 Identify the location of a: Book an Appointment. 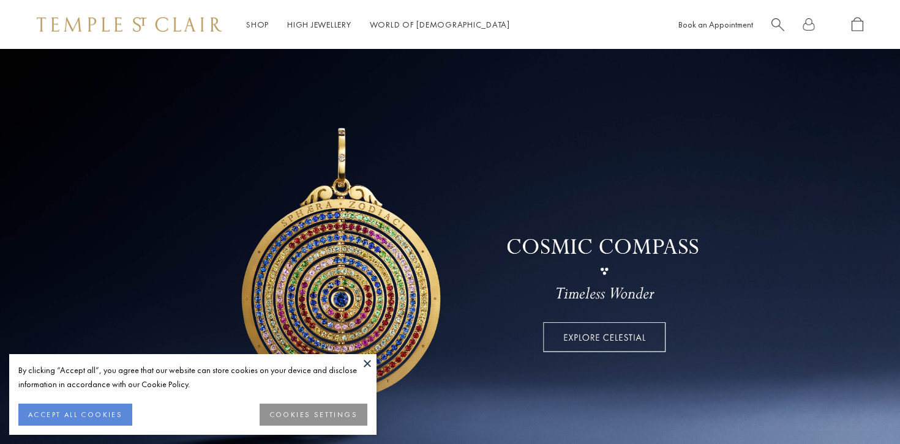
(715, 24).